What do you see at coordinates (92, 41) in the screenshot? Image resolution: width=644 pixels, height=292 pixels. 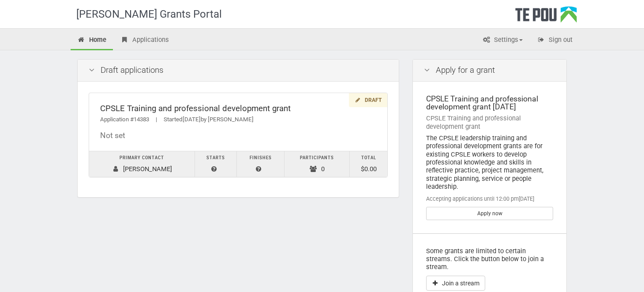 I see `a: Home` at bounding box center [92, 41].